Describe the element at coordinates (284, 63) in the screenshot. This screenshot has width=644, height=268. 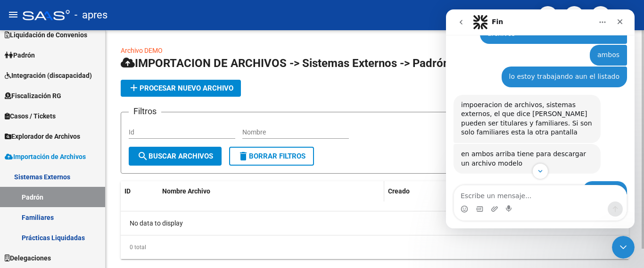
I see `span: IMPORTACION DE ARCHIVOS -> Sistemas Externos -> Padrón` at that location.